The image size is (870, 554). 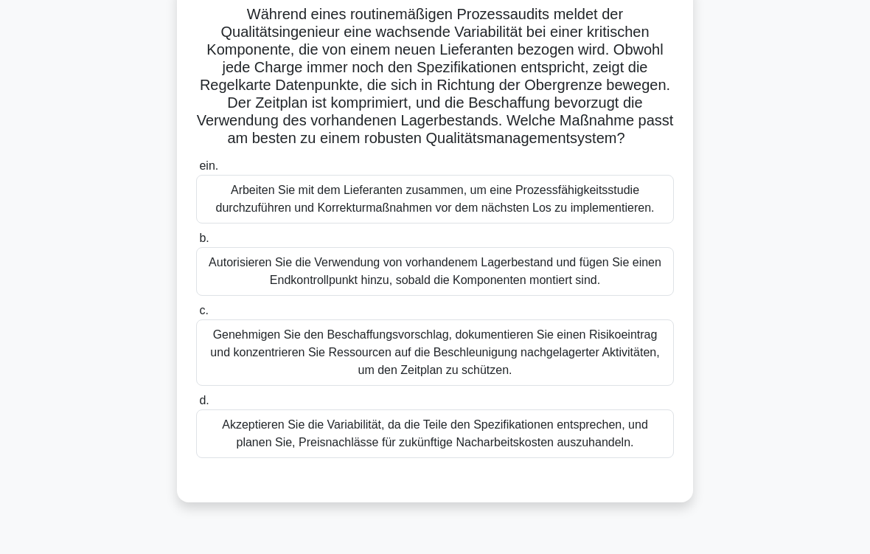 I want to click on span: ein., so click(x=209, y=165).